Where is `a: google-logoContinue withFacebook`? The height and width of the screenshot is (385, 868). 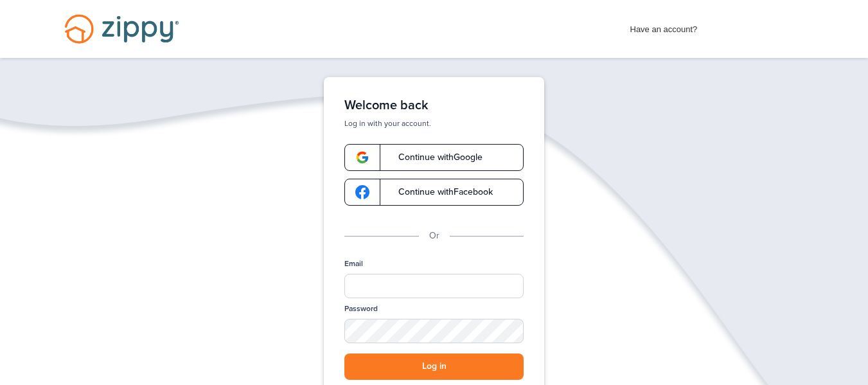 a: google-logoContinue withFacebook is located at coordinates (434, 192).